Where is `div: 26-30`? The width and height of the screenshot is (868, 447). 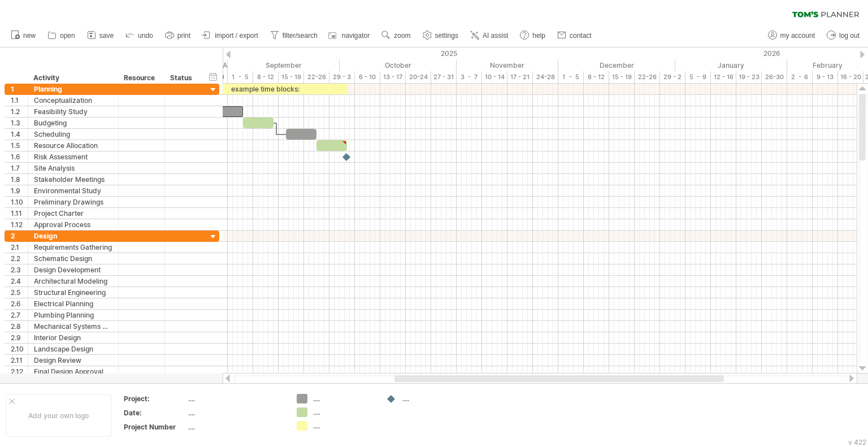
div: 26-30 is located at coordinates (774, 77).